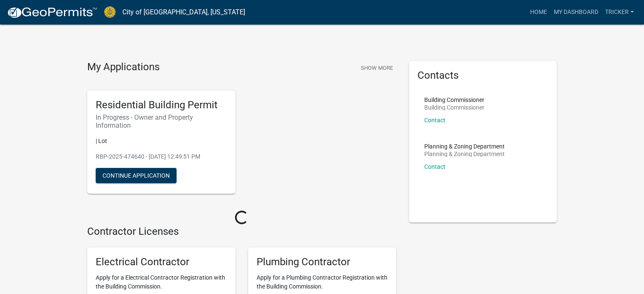 This screenshot has height=294, width=644. I want to click on p: | Lot, so click(161, 141).